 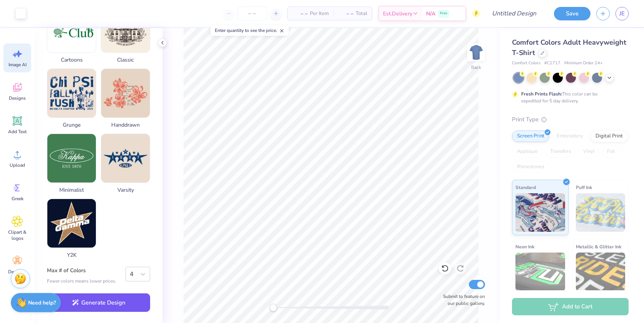 What do you see at coordinates (273, 308) in the screenshot?
I see `div: Accessibility label` at bounding box center [273, 308].